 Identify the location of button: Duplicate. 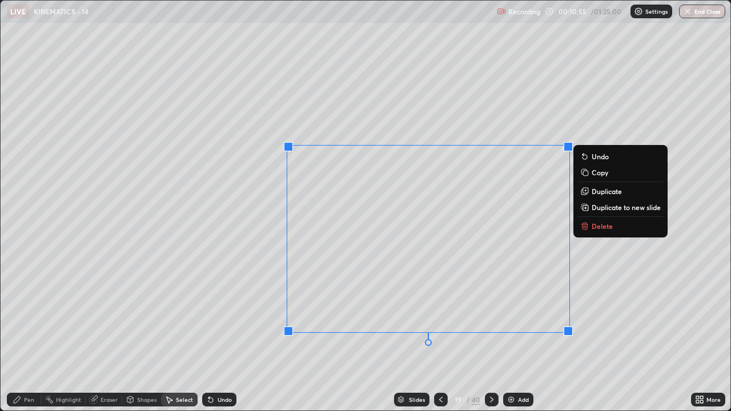
(620, 191).